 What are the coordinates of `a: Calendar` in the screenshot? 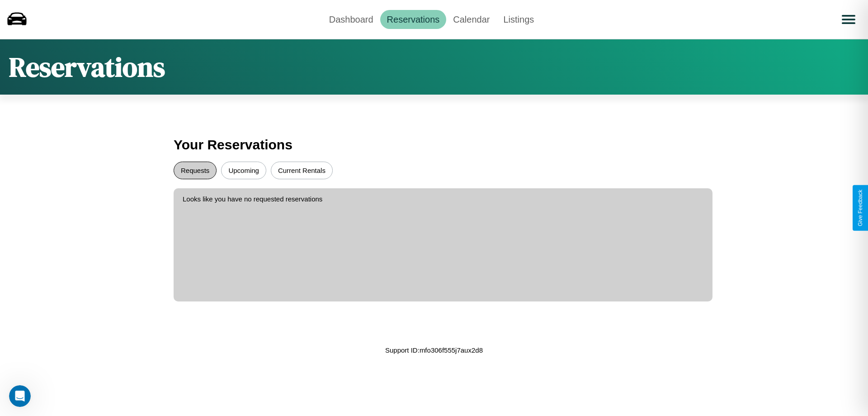 It's located at (471, 20).